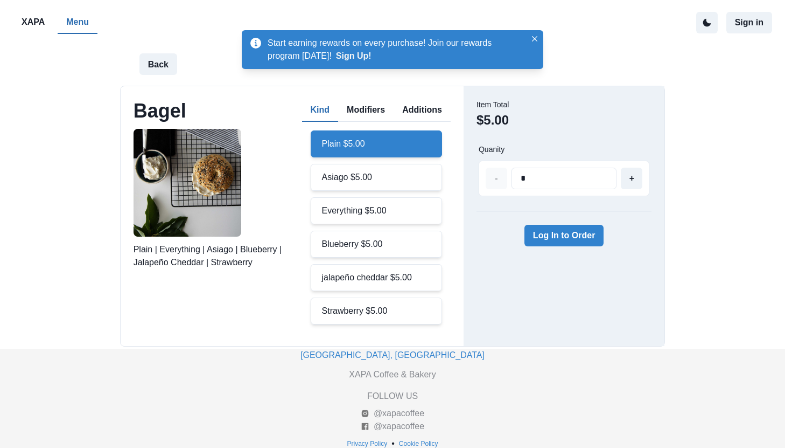  I want to click on div: Everything $5.00, so click(376, 211).